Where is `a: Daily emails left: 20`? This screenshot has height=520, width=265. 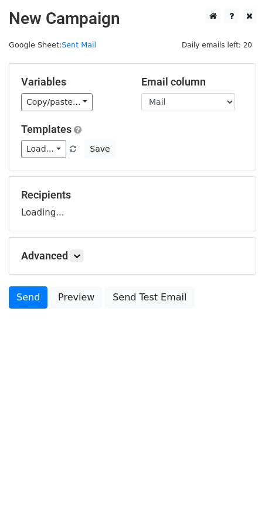
a: Daily emails left: 20 is located at coordinates (217, 45).